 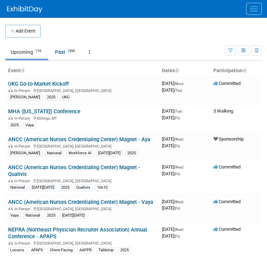 I want to click on th: Participation, so click(x=236, y=71).